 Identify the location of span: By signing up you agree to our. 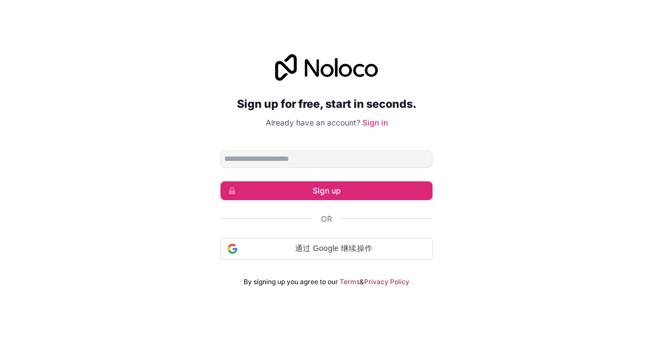
(291, 282).